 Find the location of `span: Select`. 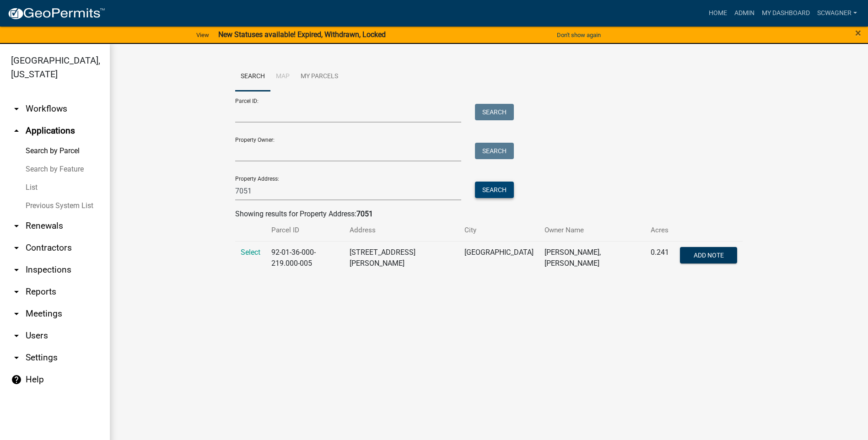

span: Select is located at coordinates (251, 252).